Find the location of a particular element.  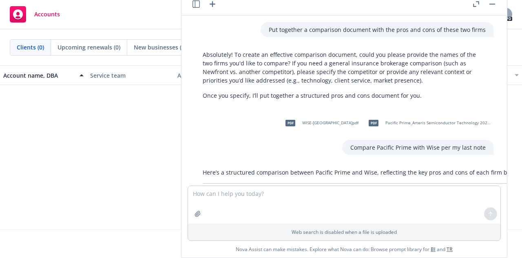

p: Put together a comparison document with the pros and cons of these two firms is located at coordinates (378, 29).